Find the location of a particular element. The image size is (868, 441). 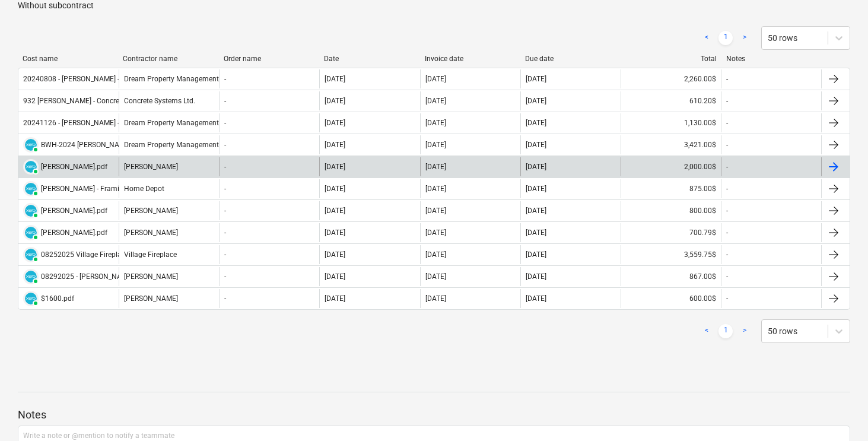

div: $1600.pdf is located at coordinates (58, 299).